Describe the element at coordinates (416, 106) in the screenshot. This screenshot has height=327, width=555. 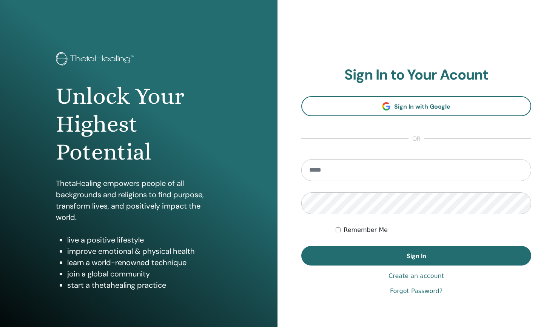
I see `a: Sign In with Google` at that location.